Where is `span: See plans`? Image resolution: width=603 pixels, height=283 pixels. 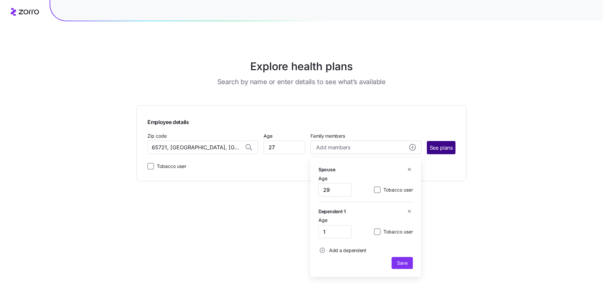 span: See plans is located at coordinates (441, 148).